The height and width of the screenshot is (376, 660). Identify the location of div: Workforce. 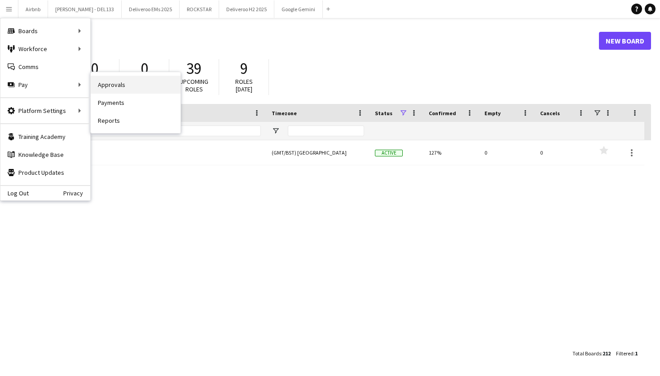
(45, 49).